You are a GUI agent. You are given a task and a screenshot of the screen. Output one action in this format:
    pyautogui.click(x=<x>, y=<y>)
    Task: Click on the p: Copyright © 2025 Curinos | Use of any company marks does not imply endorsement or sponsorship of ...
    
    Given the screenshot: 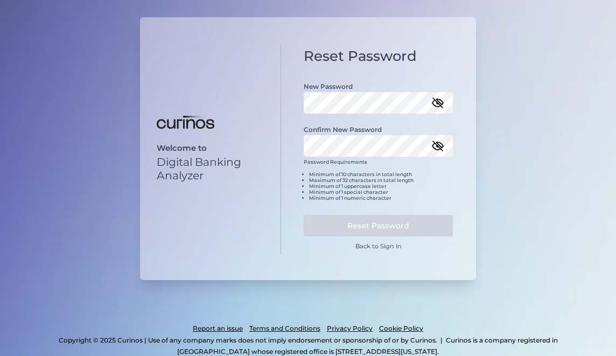 What is the action you would take?
    pyautogui.click(x=248, y=340)
    